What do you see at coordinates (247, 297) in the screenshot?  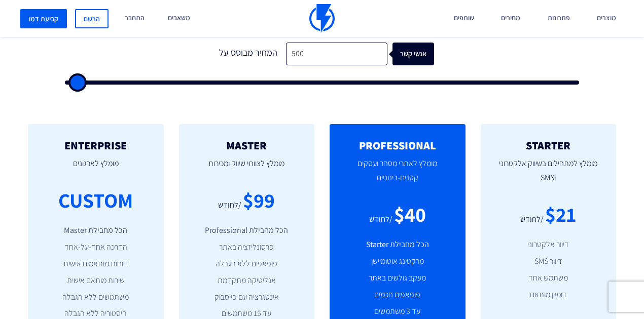 I see `li: אינטגרציה עם פייסבוק` at bounding box center [247, 297].